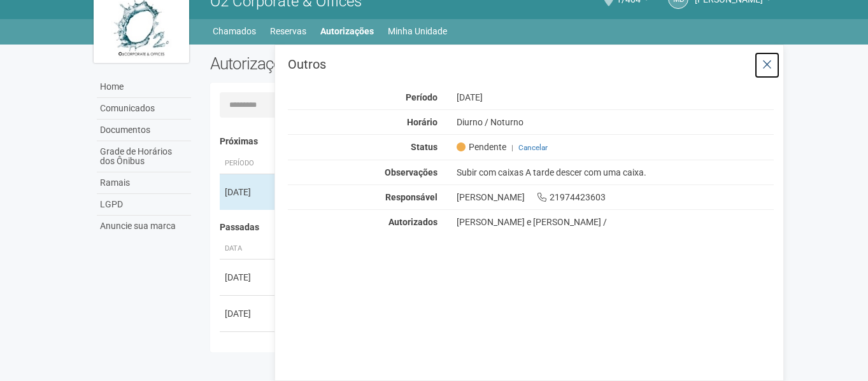 Image resolution: width=868 pixels, height=381 pixels. Describe the element at coordinates (144, 157) in the screenshot. I see `a: Grade de Horários dos Ônibus` at that location.